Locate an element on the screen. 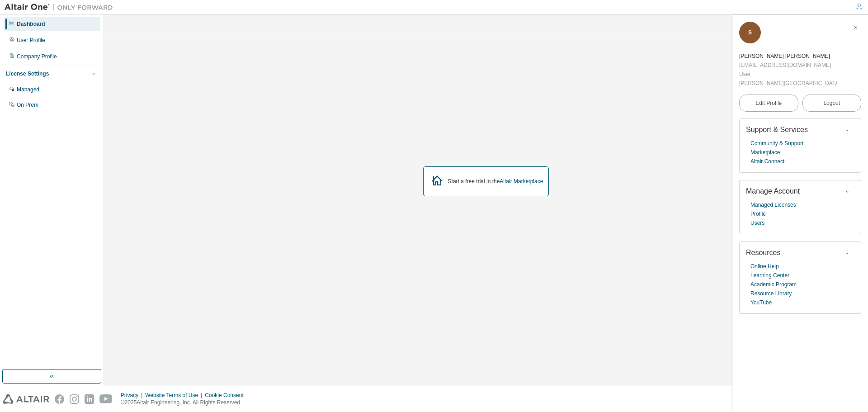  div: User Profile is located at coordinates (31, 40).